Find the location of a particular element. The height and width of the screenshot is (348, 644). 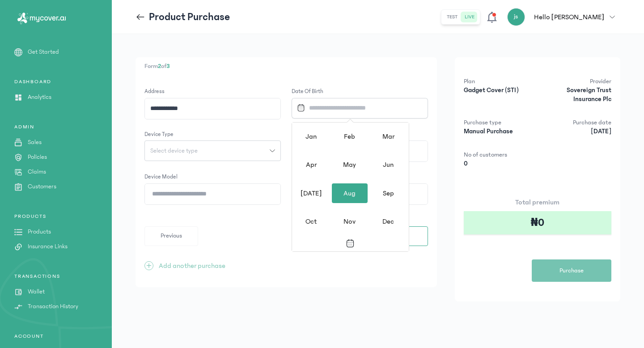

div: Nov is located at coordinates (350, 221).